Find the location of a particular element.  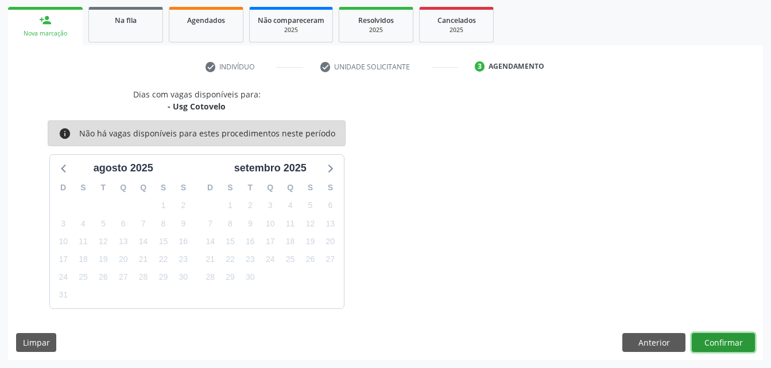

span: sexta-feira, 12 de setembro de 2025 is located at coordinates (310, 224).